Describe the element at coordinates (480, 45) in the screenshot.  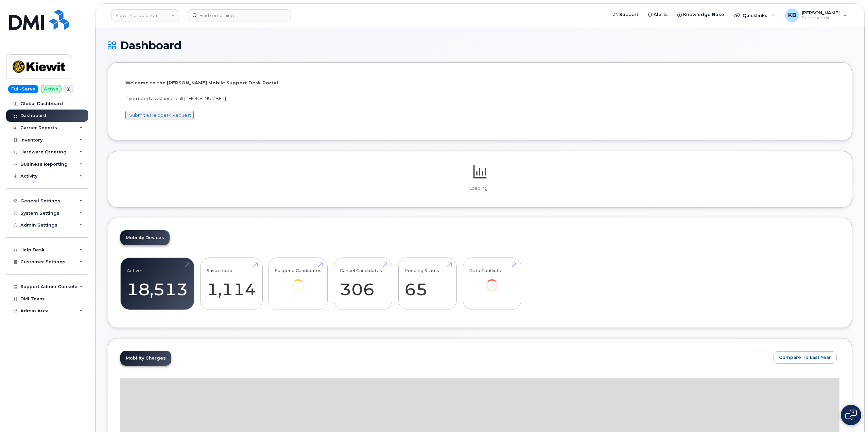
I see `h1: Dashboard` at that location.